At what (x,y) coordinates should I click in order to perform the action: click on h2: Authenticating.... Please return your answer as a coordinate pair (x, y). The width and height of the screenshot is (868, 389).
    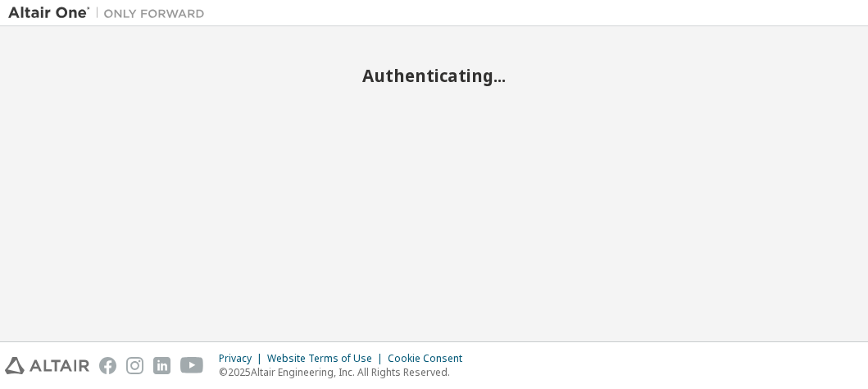
    Looking at the image, I should click on (433, 75).